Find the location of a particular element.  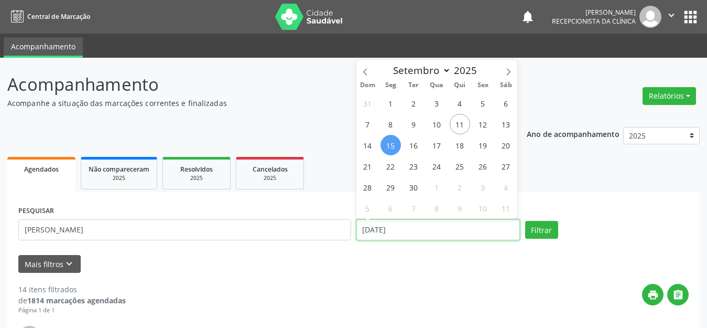

img: img is located at coordinates (650, 17).